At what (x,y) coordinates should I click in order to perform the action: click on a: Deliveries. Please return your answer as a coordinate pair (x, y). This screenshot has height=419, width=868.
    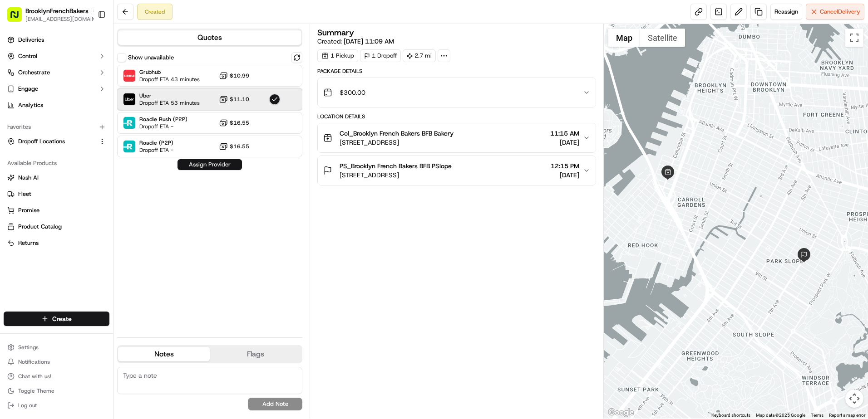
    Looking at the image, I should click on (56, 40).